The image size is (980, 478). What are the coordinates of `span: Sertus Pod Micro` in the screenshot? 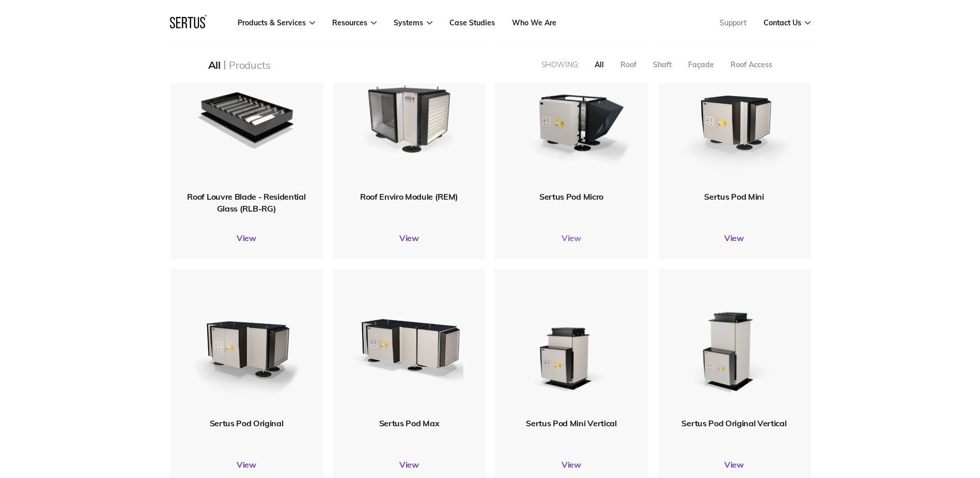 It's located at (571, 197).